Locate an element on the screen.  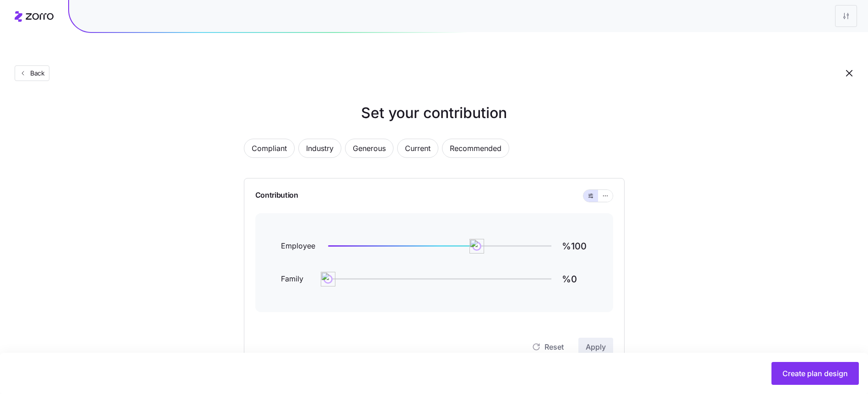
span: Employee is located at coordinates (299, 246).